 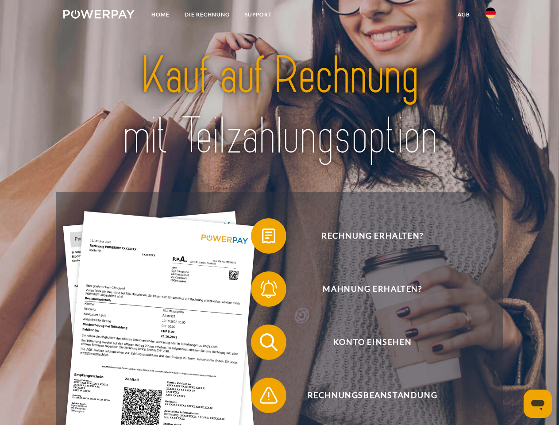 I want to click on a: Home, so click(x=160, y=15).